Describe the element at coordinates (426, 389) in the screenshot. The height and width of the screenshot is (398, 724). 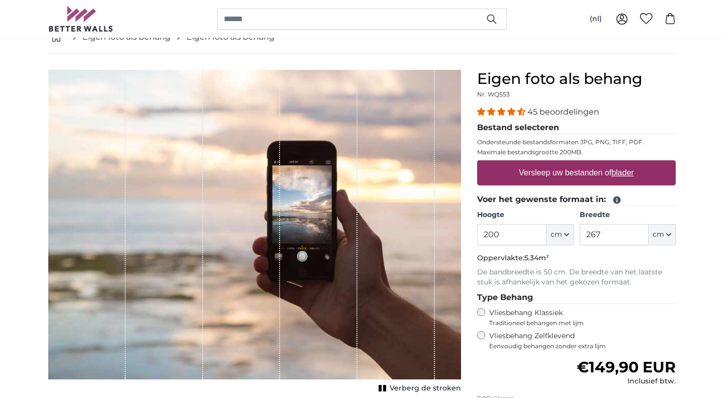
I see `span: Verberg de stroken` at that location.